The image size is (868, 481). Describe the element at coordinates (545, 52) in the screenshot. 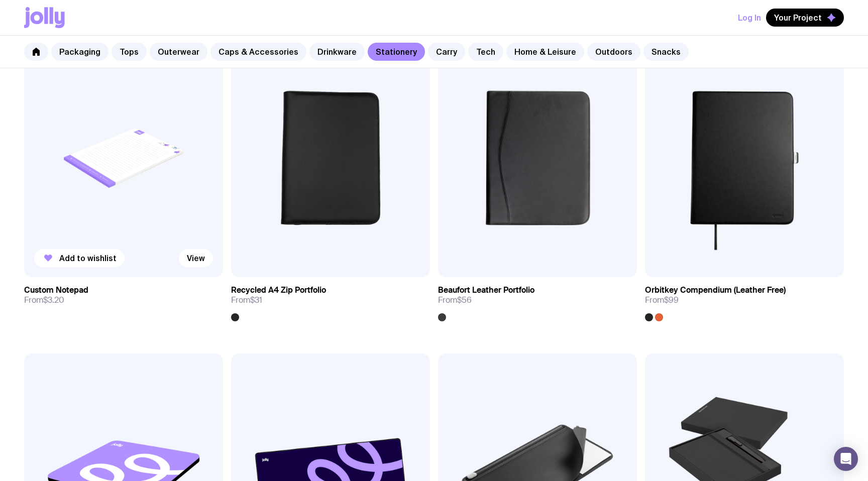

I see `a: Home & Leisure` at that location.